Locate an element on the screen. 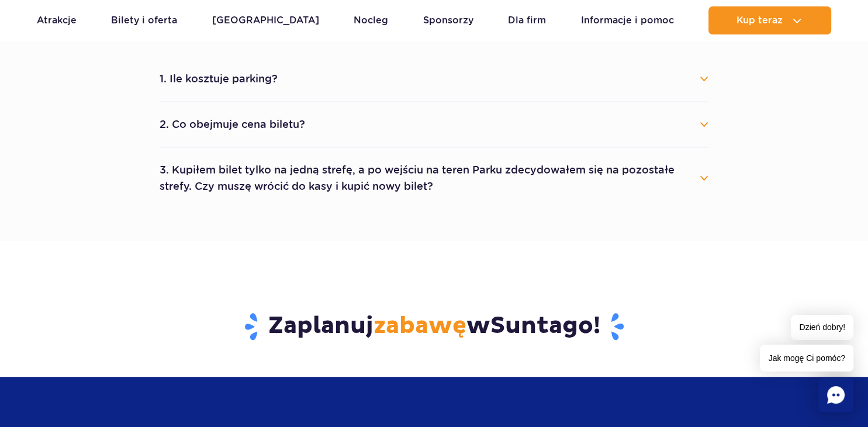 The image size is (868, 427). a: Dla firm is located at coordinates (527, 21).